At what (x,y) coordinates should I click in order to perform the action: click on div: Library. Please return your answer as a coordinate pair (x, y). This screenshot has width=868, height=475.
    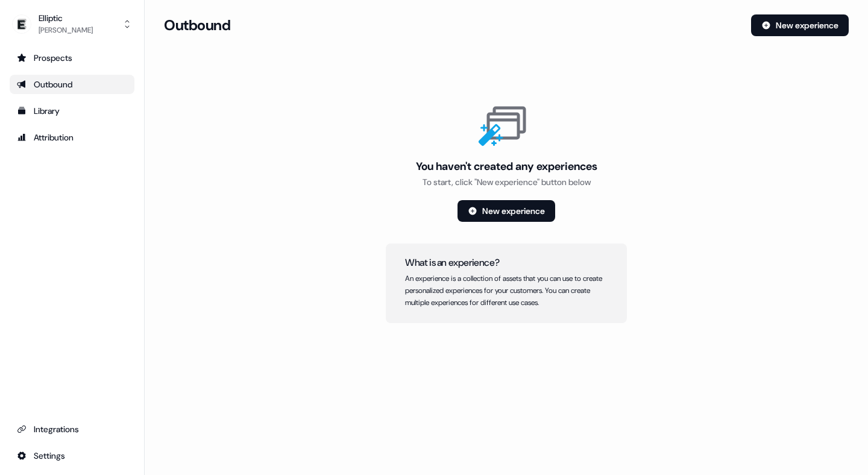
    Looking at the image, I should click on (72, 111).